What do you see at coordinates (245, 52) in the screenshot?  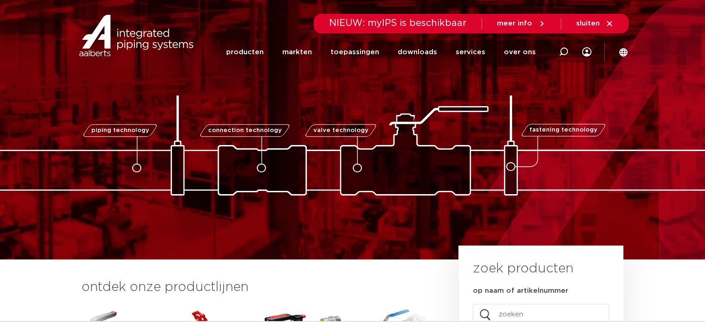 I see `a: producten` at bounding box center [245, 52].